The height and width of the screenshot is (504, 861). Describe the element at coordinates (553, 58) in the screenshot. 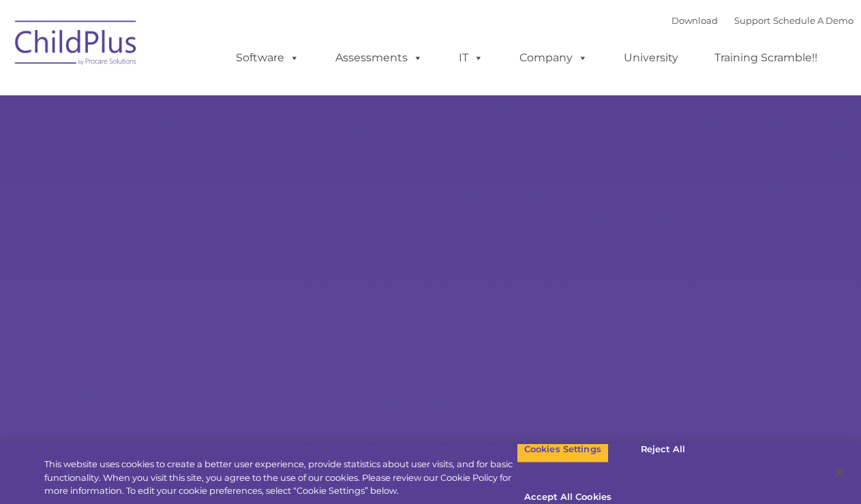

I see `a: Company` at that location.